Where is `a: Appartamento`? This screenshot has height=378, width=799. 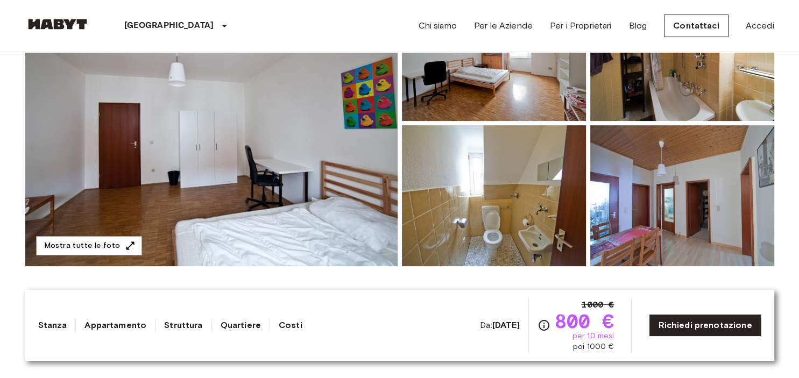
a: Appartamento is located at coordinates (115, 326).